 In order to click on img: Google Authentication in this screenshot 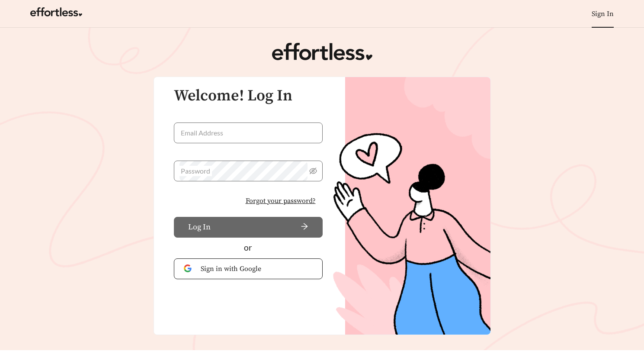, I will do `click(189, 269)`.